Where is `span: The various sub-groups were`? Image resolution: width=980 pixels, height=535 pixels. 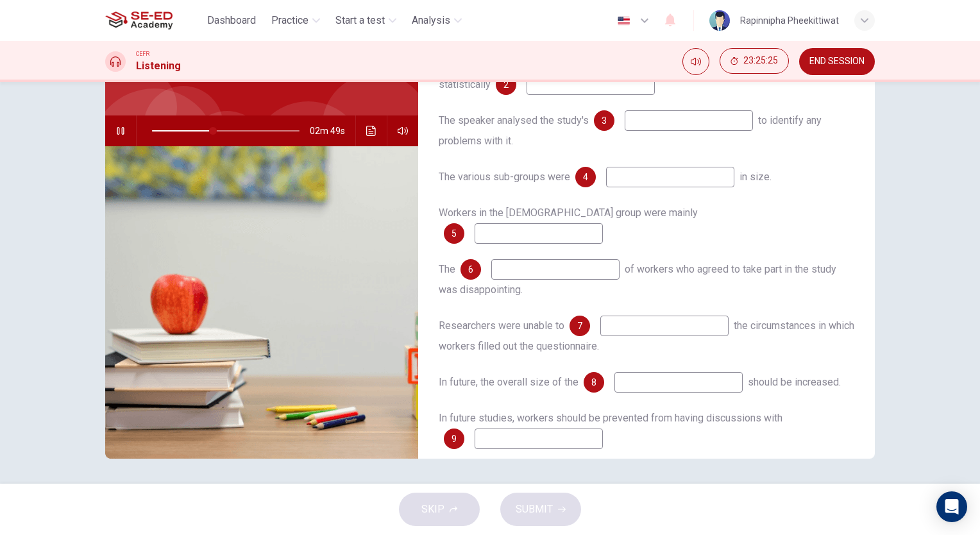 span: The various sub-groups were is located at coordinates (504, 176).